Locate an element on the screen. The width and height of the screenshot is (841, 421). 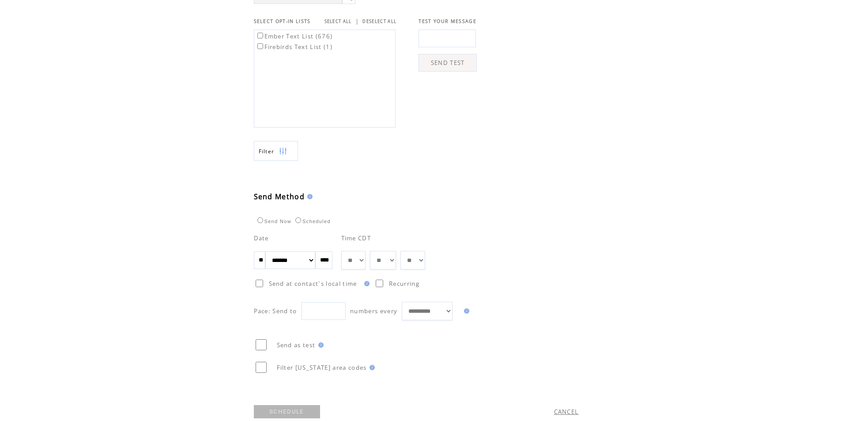
a: Filter is located at coordinates (276, 151).